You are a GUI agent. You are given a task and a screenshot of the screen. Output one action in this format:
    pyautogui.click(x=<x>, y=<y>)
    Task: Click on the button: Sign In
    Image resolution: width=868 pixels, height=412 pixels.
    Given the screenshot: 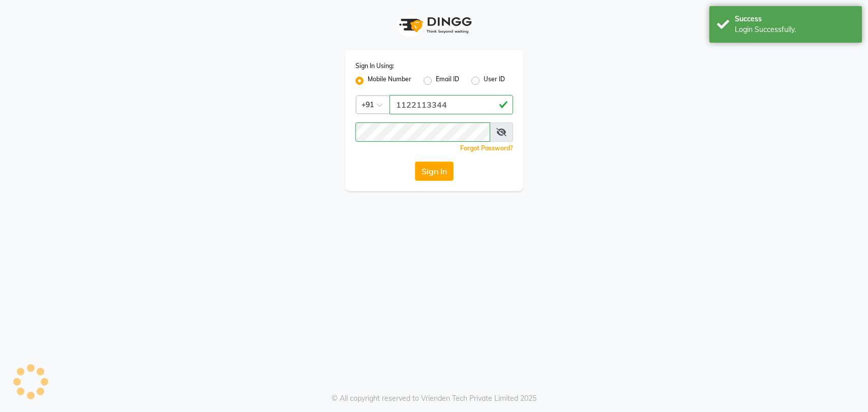 What is the action you would take?
    pyautogui.click(x=434, y=171)
    